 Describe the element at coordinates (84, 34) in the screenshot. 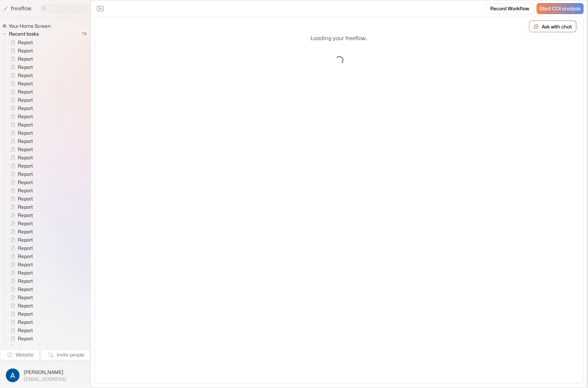

I see `span: 74` at that location.